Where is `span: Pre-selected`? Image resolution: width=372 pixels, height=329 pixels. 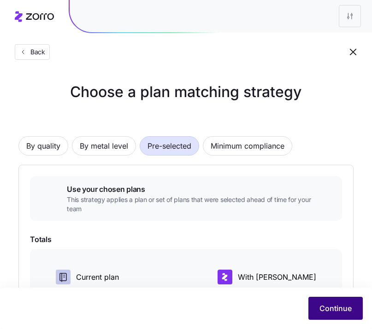
span: Pre-selected is located at coordinates (169, 146).